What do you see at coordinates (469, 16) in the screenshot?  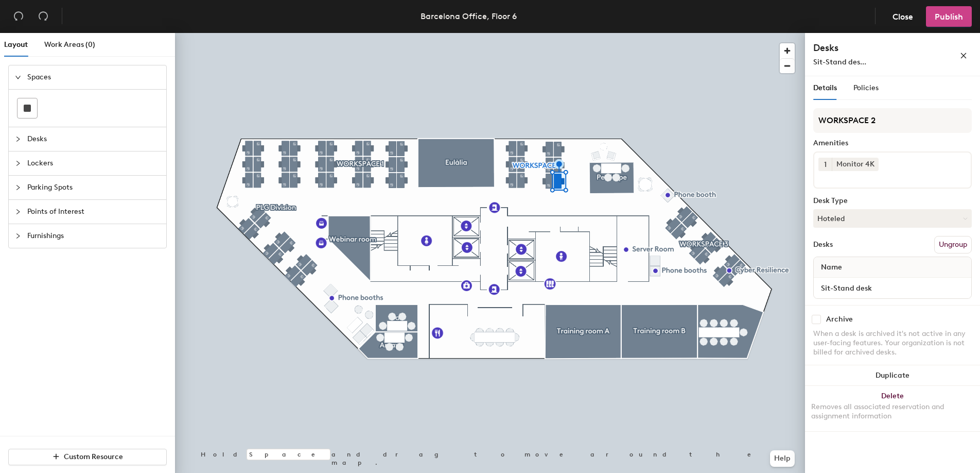 I see `div: Barcelona Office, Floor 6` at bounding box center [469, 16].